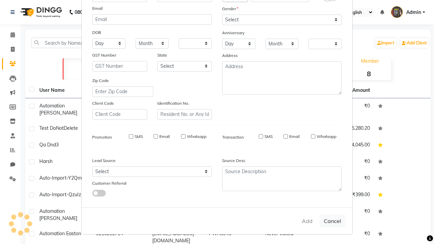 The image size is (434, 244). Describe the element at coordinates (233, 161) in the screenshot. I see `label: Source Desc` at that location.